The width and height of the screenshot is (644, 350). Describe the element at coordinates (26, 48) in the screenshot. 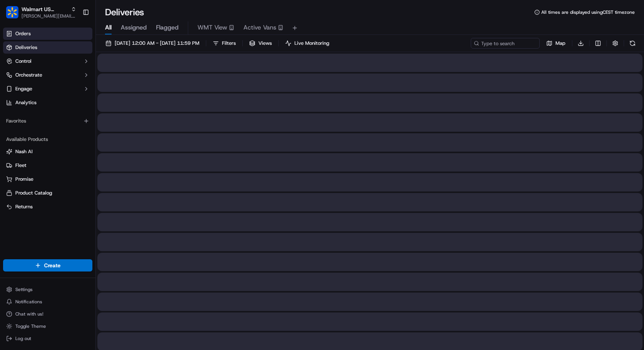

I see `span: Deliveries` at that location.